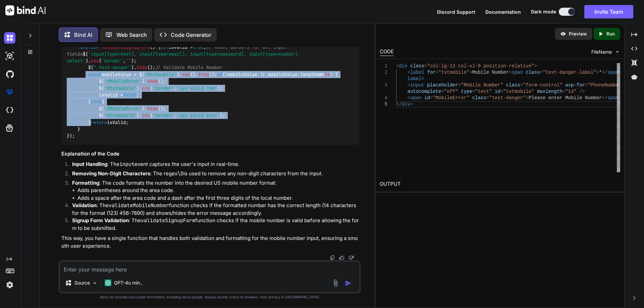  Describe the element at coordinates (99, 122) in the screenshot. I see `span: return` at that location.